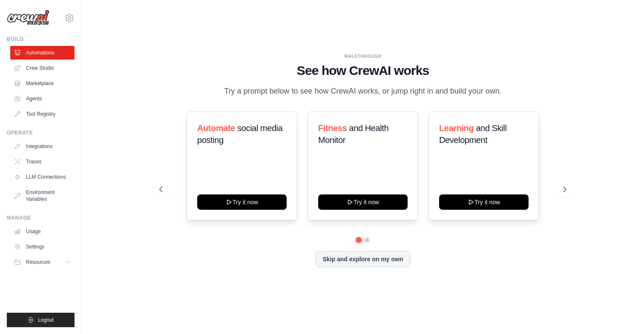 The height and width of the screenshot is (334, 644). Describe the element at coordinates (456, 128) in the screenshot. I see `span: Learning` at that location.